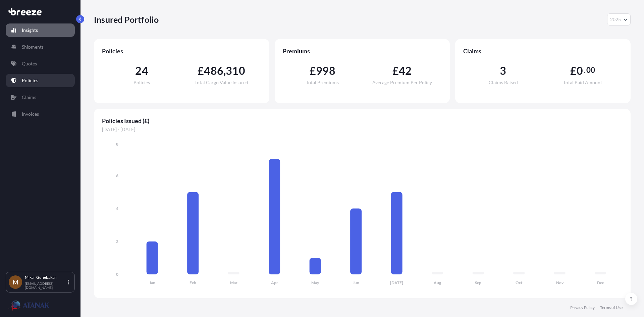  Describe the element at coordinates (503, 82) in the screenshot. I see `span: Claims Raised` at that location.